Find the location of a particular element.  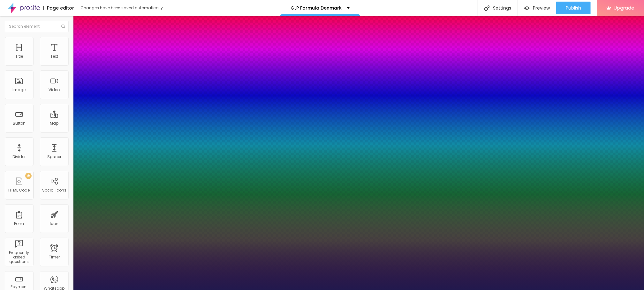

img: view-1.svg is located at coordinates (527, 8).